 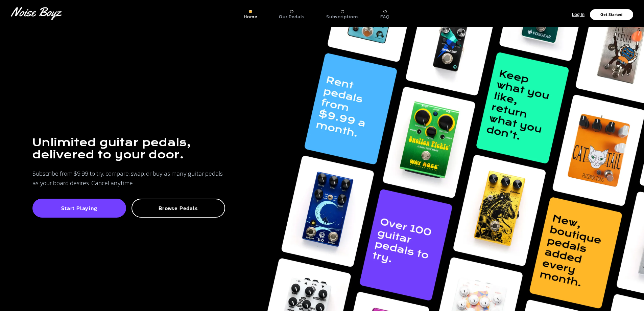 I want to click on a: Home, so click(x=251, y=13).